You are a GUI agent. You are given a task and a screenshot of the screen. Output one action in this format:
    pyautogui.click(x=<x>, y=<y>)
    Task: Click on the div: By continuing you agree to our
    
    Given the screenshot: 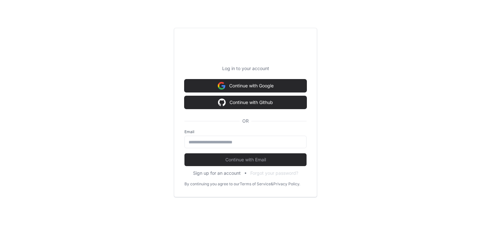 What is the action you would take?
    pyautogui.click(x=212, y=184)
    